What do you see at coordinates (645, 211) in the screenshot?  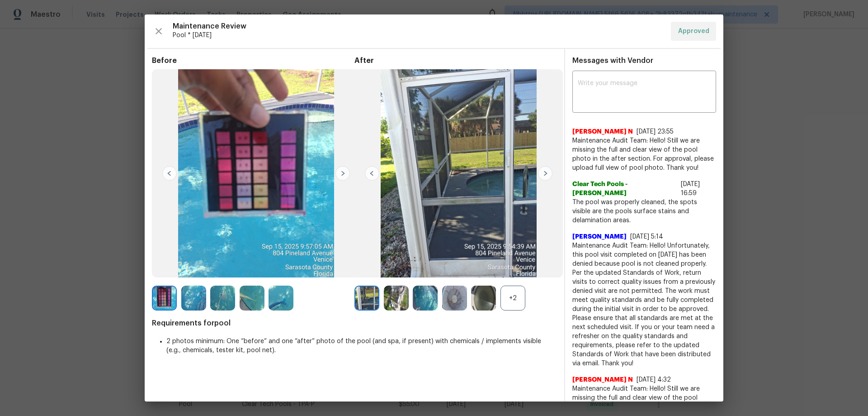 I see `span: The pool was properly cleaned, the spots visible are the pools surface stains and delamination ar...` at bounding box center [645, 211].